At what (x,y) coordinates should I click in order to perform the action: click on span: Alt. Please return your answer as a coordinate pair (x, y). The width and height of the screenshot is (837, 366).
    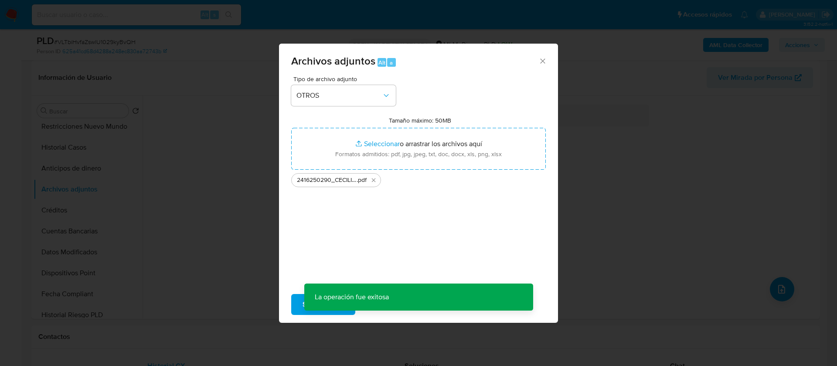
    Looking at the image, I should click on (382, 62).